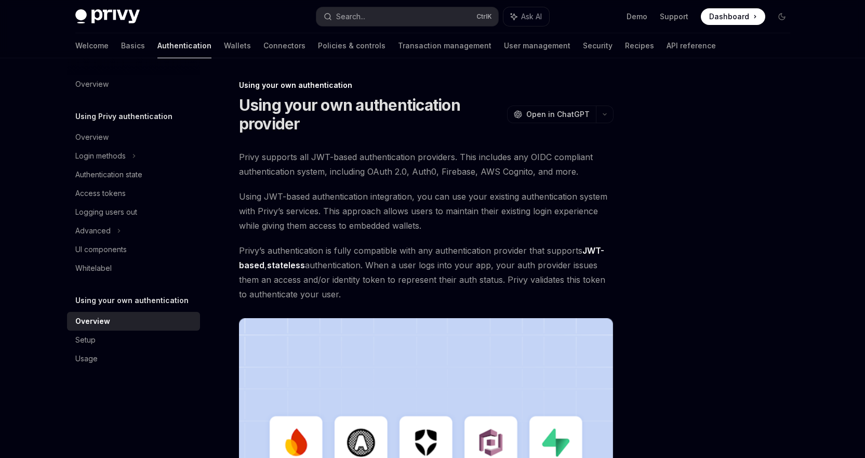  Describe the element at coordinates (133, 249) in the screenshot. I see `a: UI components` at that location.